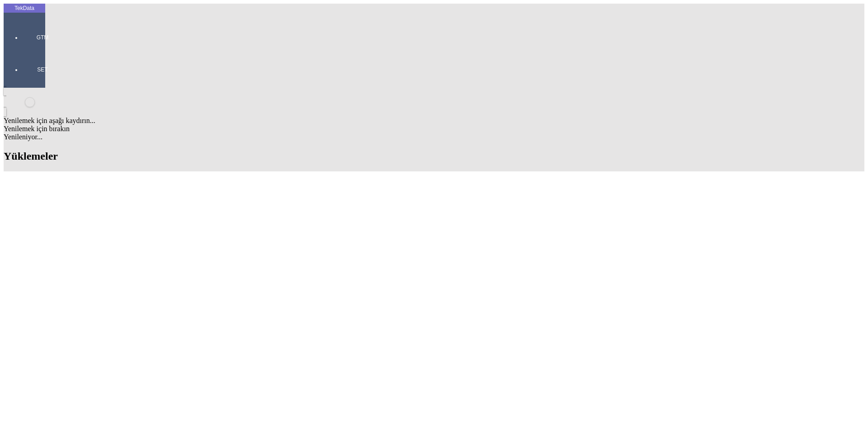 The height and width of the screenshot is (431, 868). I want to click on div: Yenileniyor..., so click(434, 137).